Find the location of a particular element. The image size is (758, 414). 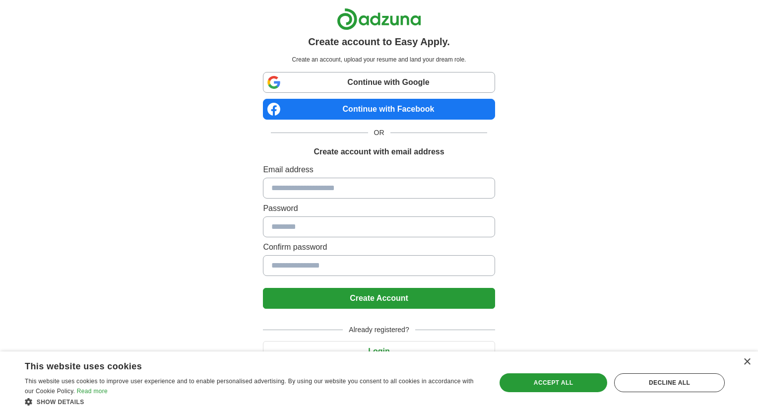

a: Continue with Google is located at coordinates (379, 82).